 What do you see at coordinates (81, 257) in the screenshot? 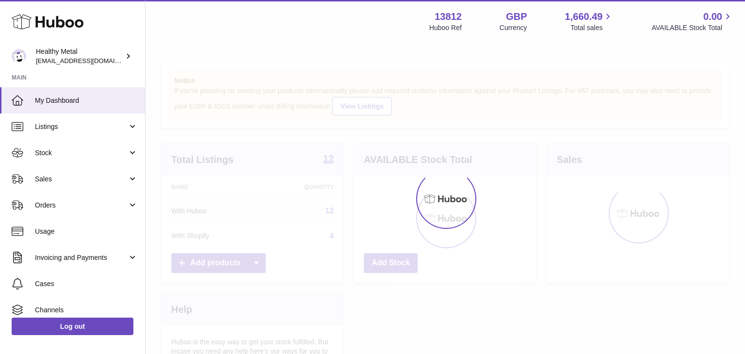
I see `span: Invoicing and Payments` at bounding box center [81, 257].